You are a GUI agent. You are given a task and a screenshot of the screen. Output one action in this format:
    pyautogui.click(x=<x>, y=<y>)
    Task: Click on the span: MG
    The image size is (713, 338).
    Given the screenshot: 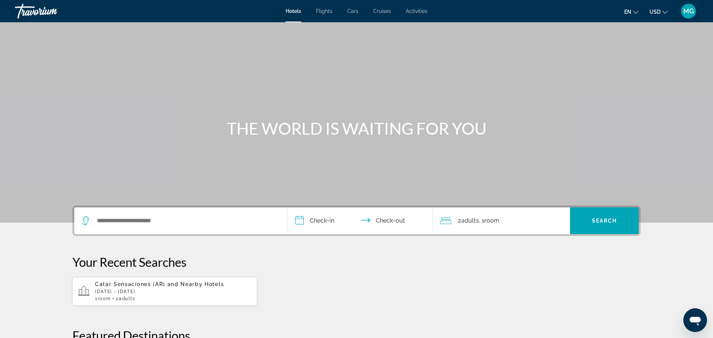 What is the action you would take?
    pyautogui.click(x=689, y=11)
    